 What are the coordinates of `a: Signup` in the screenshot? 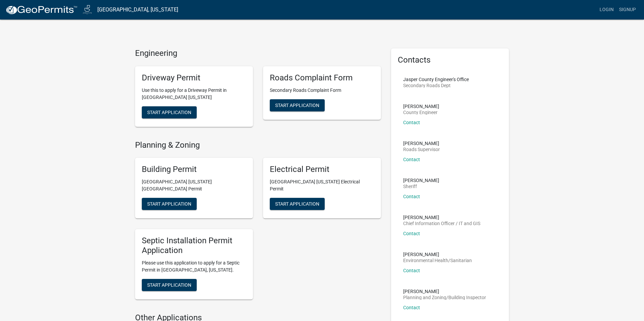 It's located at (627, 10).